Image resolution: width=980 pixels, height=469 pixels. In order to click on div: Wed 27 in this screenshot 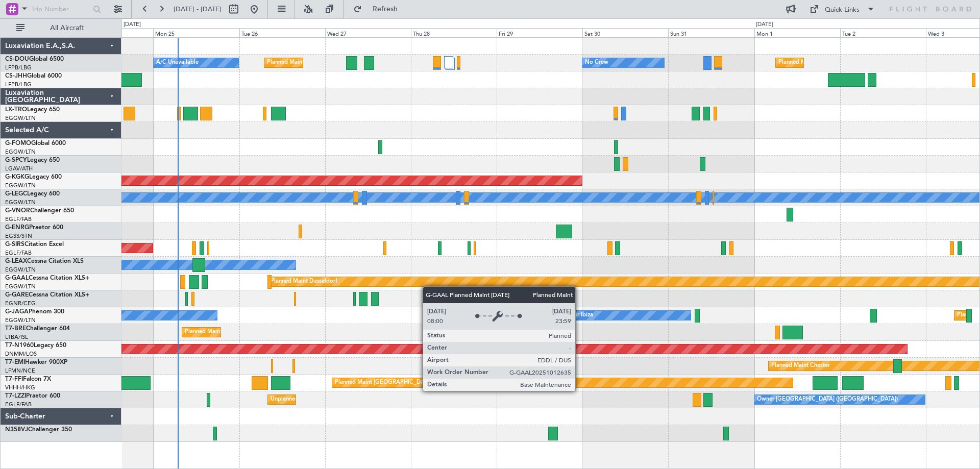, I will do `click(368, 33)`.